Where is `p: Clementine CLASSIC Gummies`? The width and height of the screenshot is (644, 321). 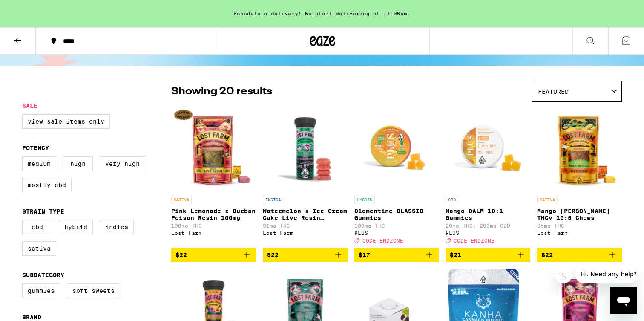
p: Clementine CLASSIC Gummies is located at coordinates (397, 214).